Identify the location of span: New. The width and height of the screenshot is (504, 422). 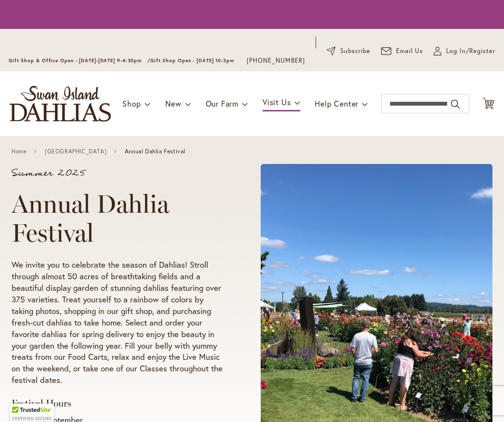
(173, 103).